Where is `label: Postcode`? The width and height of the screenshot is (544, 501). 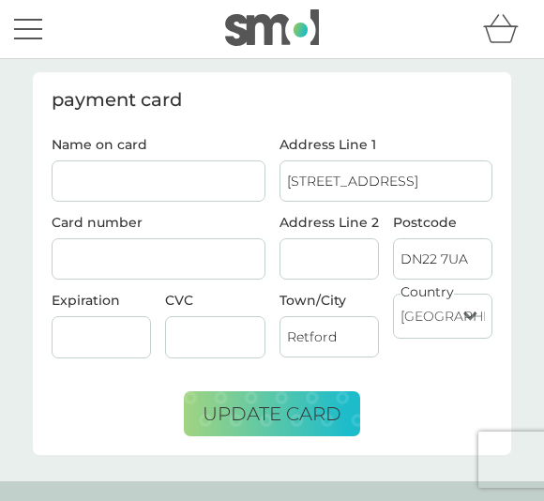
label: Postcode is located at coordinates (443, 222).